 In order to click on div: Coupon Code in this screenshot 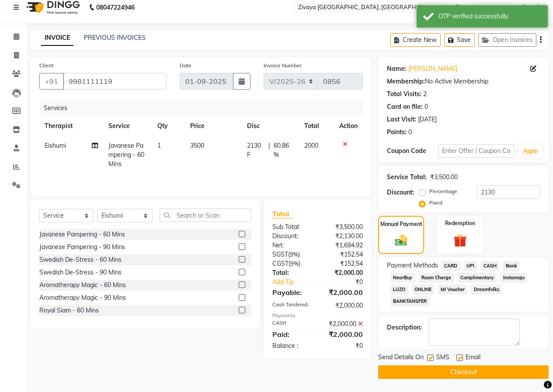, I will do `click(412, 151)`.